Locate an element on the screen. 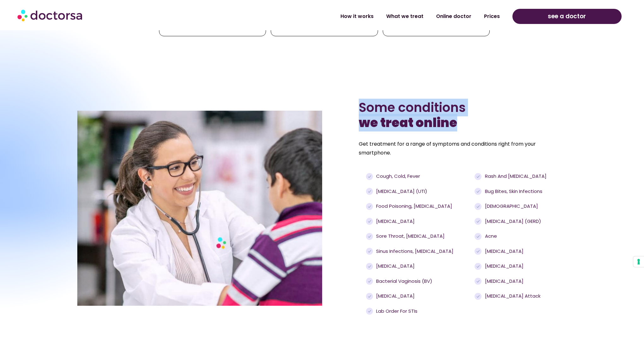  h2: Some conditions is located at coordinates (462, 115).